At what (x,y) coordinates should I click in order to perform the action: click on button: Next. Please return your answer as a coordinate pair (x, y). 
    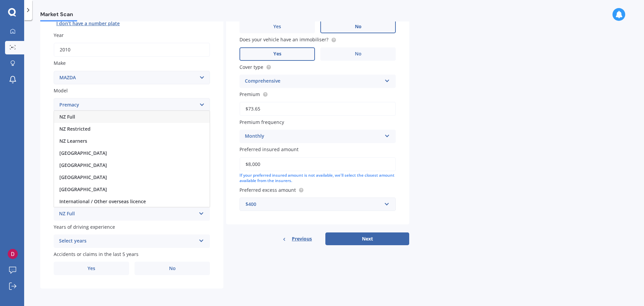
    Looking at the image, I should click on (367, 239).